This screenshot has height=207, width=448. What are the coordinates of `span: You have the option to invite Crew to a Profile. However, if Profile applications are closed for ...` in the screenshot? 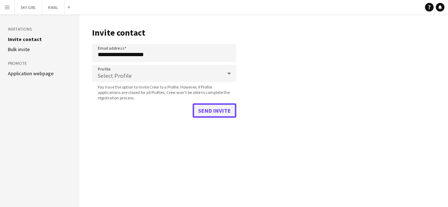 It's located at (164, 92).